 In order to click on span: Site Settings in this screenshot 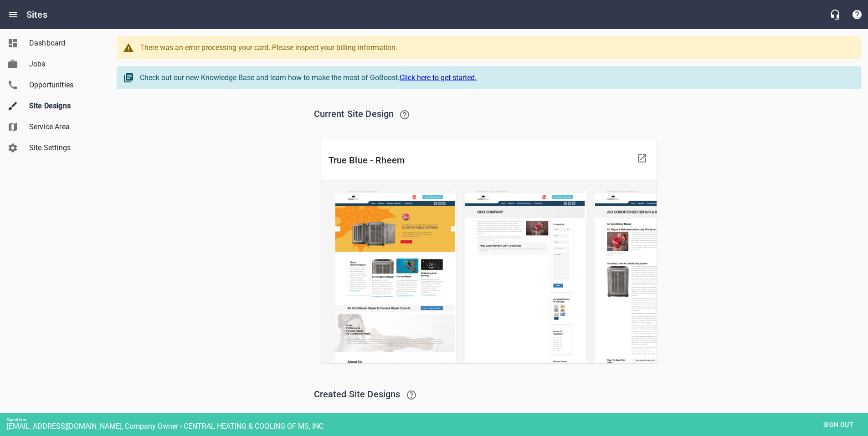, I will do `click(64, 148)`.